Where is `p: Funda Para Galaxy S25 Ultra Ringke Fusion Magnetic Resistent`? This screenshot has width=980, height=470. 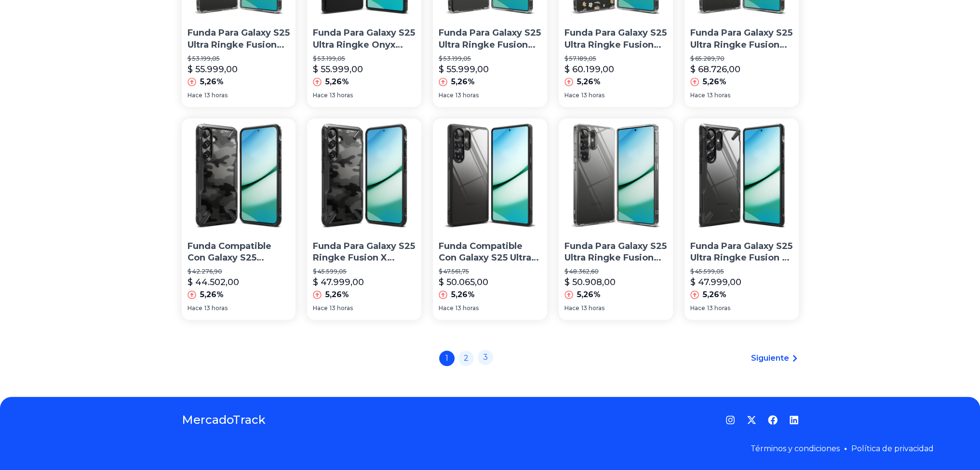 p: Funda Para Galaxy S25 Ultra Ringke Fusion Magnetic Resistent is located at coordinates (741, 39).